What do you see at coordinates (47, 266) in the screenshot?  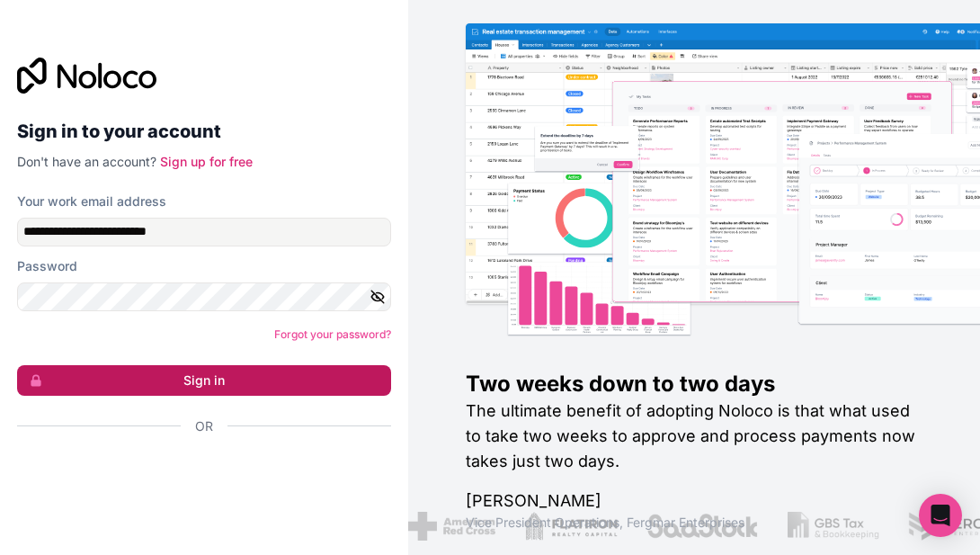 I see `label: Password` at bounding box center [47, 266].